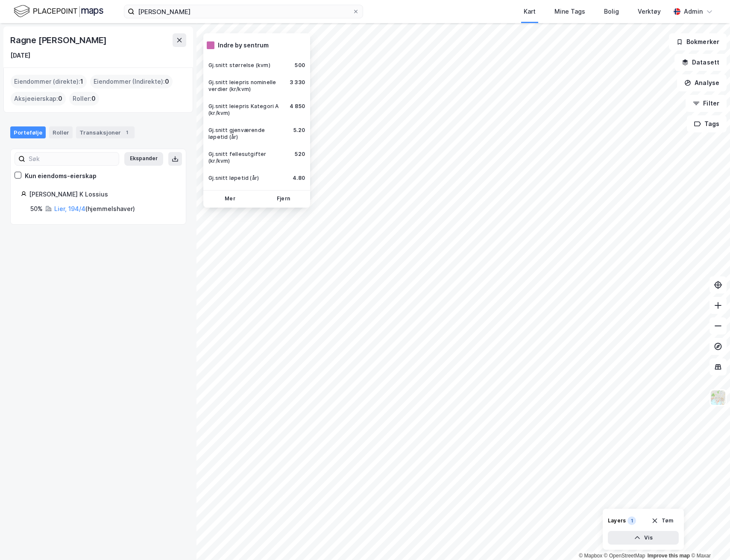  Describe the element at coordinates (590, 556) in the screenshot. I see `a: Mapbox` at that location.